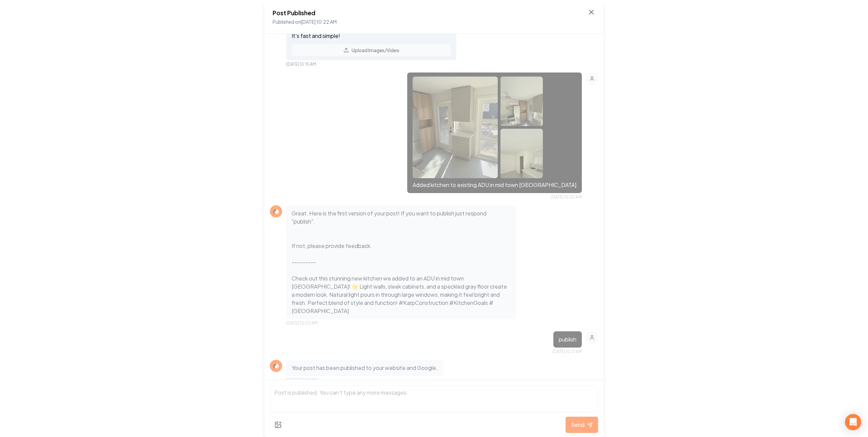 The image size is (868, 437). Describe the element at coordinates (365, 368) in the screenshot. I see `p: Your post has been published to your website and Google.` at that location.